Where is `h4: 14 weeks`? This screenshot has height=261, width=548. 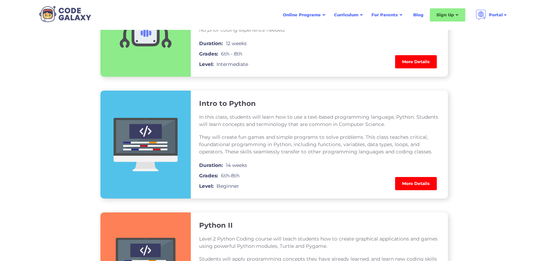
h4: 14 weeks is located at coordinates (236, 165).